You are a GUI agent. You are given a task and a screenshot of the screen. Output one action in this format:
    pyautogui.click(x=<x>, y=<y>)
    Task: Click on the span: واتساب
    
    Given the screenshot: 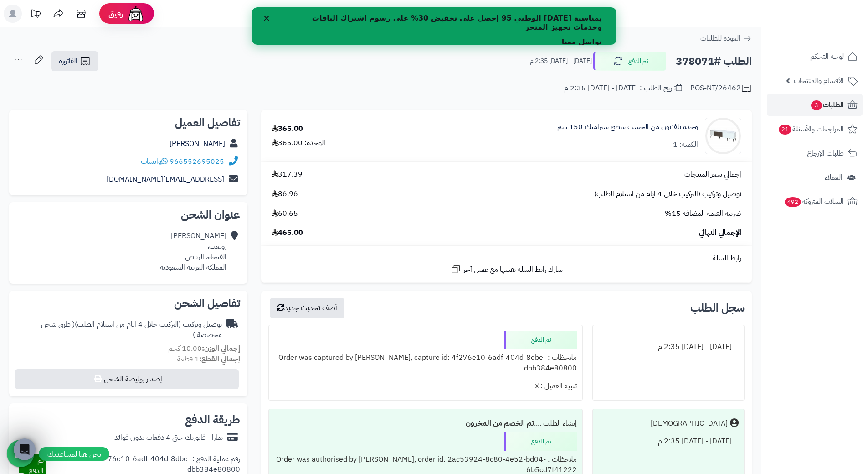 What is the action you would take?
    pyautogui.click(x=154, y=162)
    